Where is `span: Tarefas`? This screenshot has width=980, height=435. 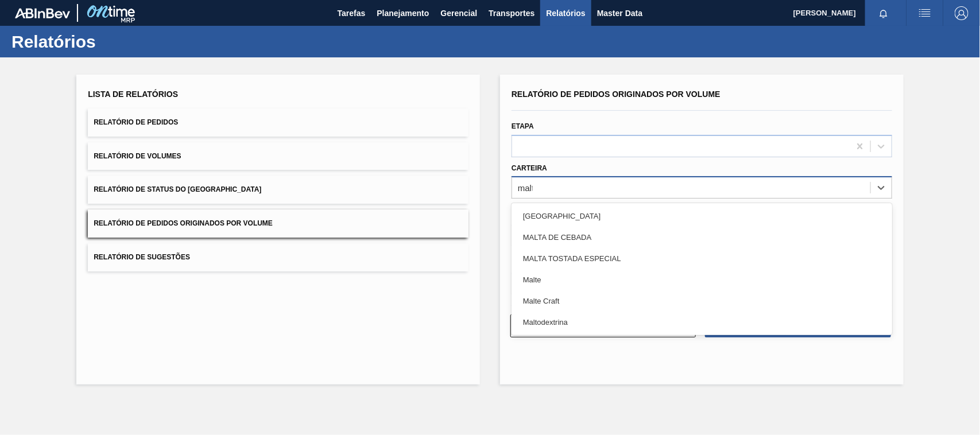 span: Tarefas is located at coordinates (351, 13).